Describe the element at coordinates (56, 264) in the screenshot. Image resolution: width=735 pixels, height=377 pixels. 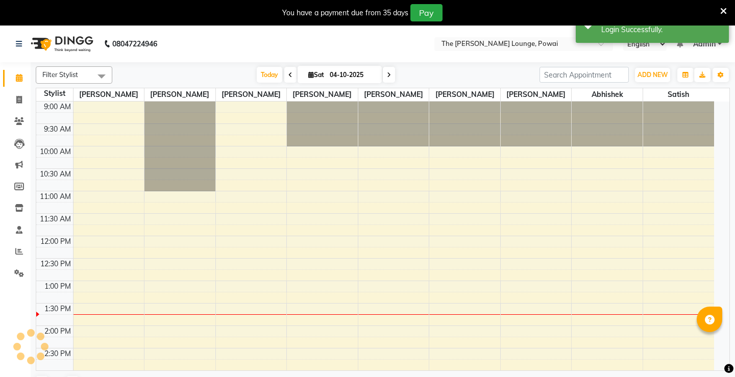
I see `div: 12:30 PM` at that location.